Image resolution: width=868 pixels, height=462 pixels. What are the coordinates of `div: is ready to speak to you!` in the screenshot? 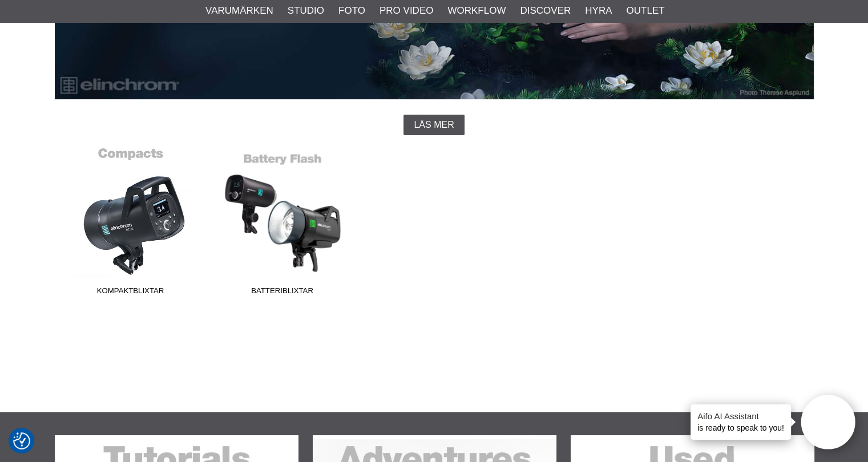 It's located at (740, 422).